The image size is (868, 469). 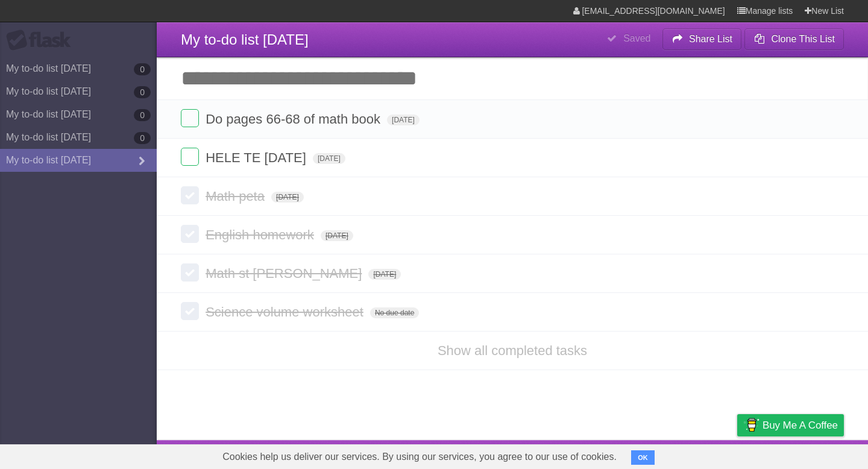 What do you see at coordinates (790, 424) in the screenshot?
I see `a: Buy me a coffee` at bounding box center [790, 424].